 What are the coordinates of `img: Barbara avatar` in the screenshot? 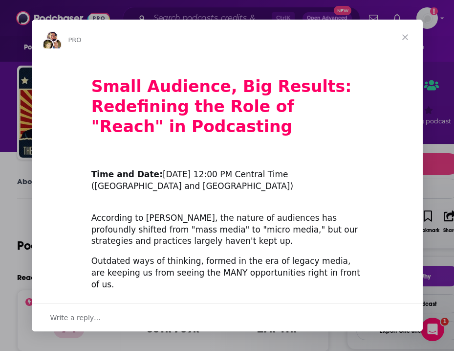 It's located at (48, 44).